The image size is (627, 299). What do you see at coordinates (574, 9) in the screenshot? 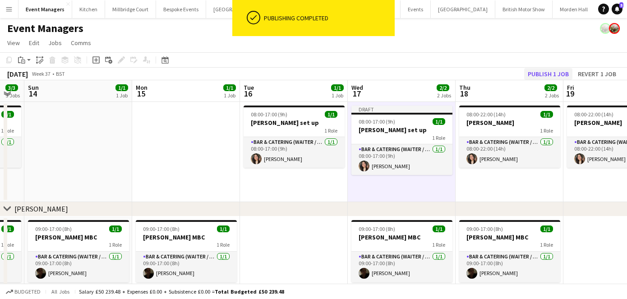
I see `button: Morden Hall` at bounding box center [574, 9].